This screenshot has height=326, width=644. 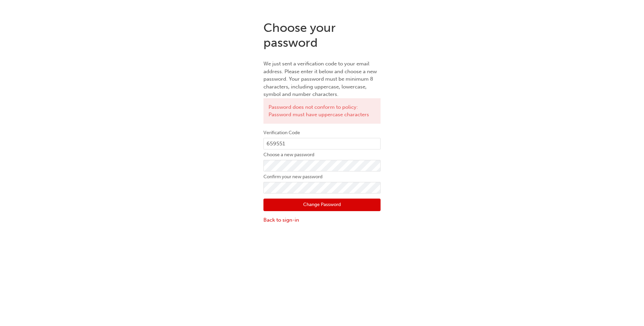 I want to click on label: Confirm your new password, so click(x=322, y=177).